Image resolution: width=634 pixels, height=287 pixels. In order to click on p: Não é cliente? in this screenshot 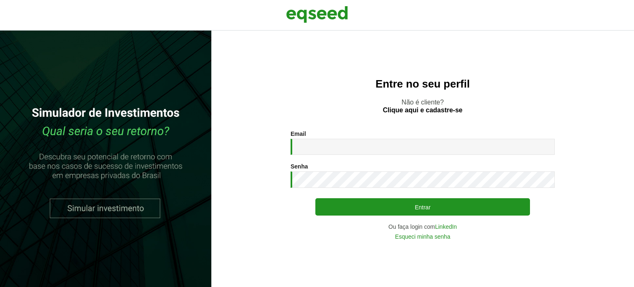, I will do `click(423, 106)`.